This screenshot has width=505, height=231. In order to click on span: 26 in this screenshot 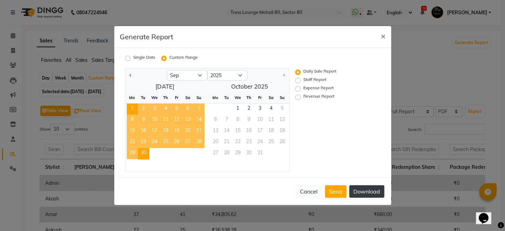, I will do `click(177, 142)`.